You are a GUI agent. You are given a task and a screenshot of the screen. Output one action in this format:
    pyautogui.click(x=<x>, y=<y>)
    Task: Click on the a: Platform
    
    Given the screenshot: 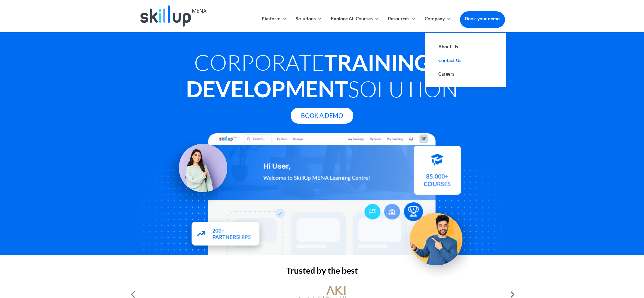 What is the action you would take?
    pyautogui.click(x=274, y=24)
    